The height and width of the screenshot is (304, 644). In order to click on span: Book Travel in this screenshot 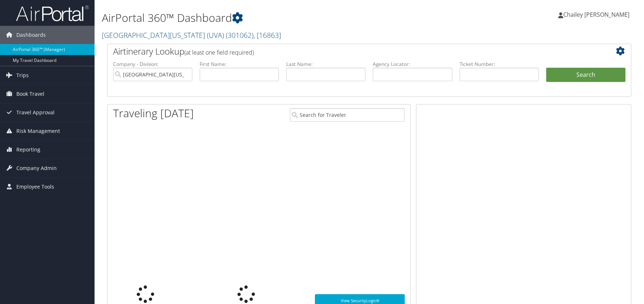, I will do `click(30, 94)`.